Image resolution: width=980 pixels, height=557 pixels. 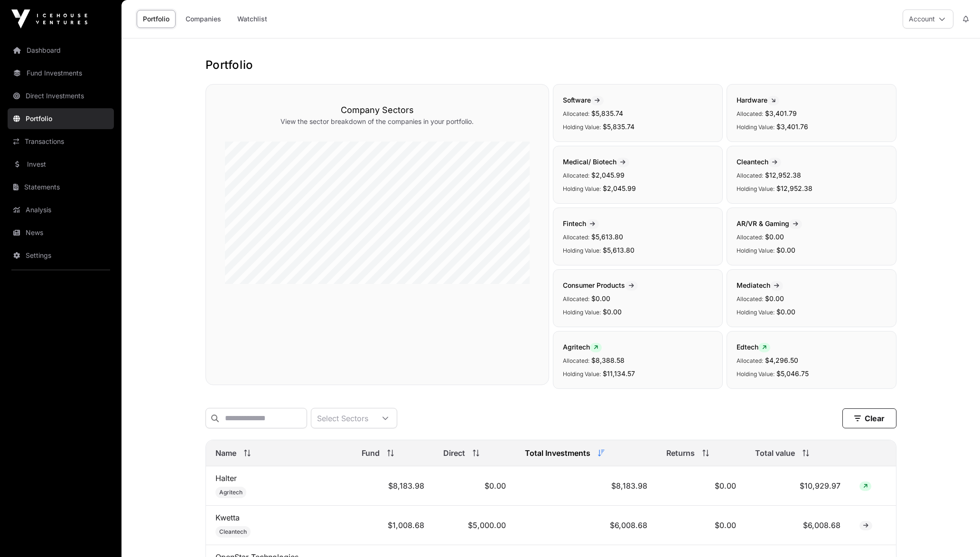 I want to click on span: $11,134.57, so click(x=619, y=373).